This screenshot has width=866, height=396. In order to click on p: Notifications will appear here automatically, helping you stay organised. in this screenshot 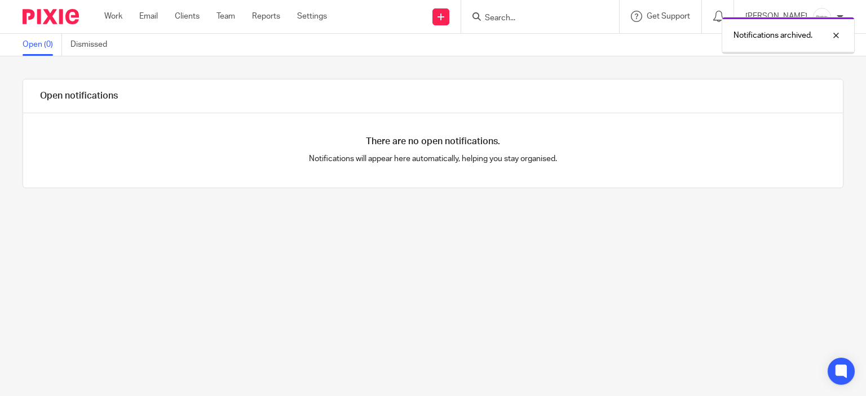, I will do `click(433, 159)`.